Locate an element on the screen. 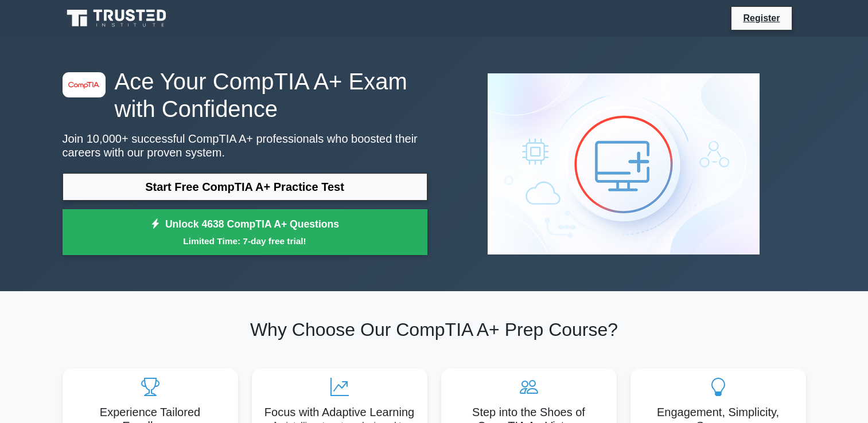 The width and height of the screenshot is (868, 423). a: Register is located at coordinates (761, 18).